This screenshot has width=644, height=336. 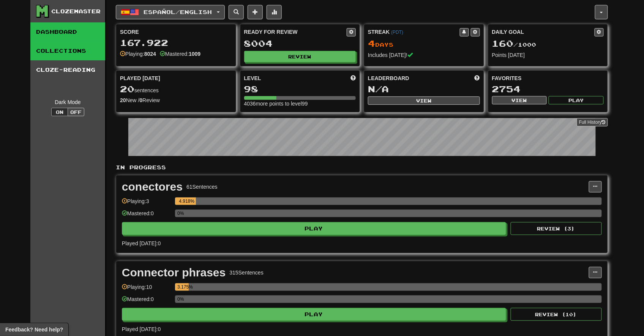 I want to click on strong: 8024, so click(x=150, y=54).